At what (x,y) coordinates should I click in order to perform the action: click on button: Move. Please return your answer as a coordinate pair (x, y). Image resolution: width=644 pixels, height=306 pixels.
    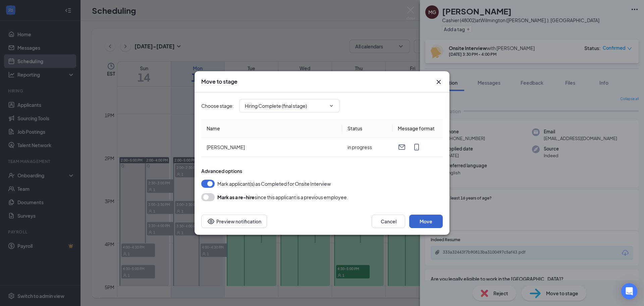
    Looking at the image, I should click on (426, 221).